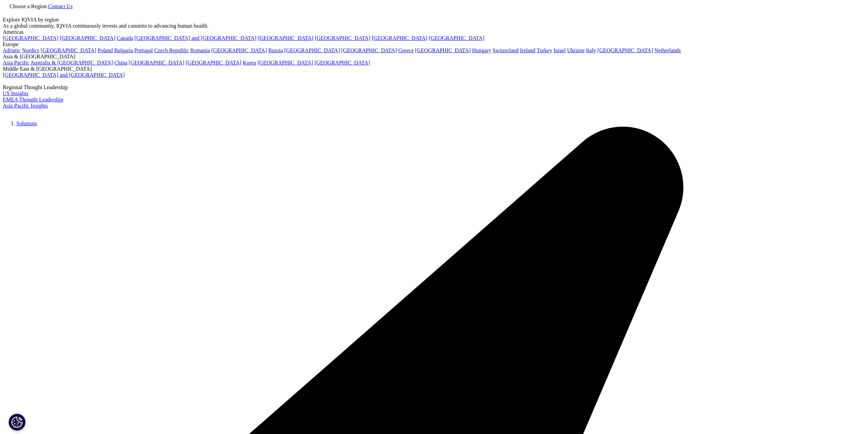 This screenshot has width=868, height=434. I want to click on a: Netherlands, so click(668, 50).